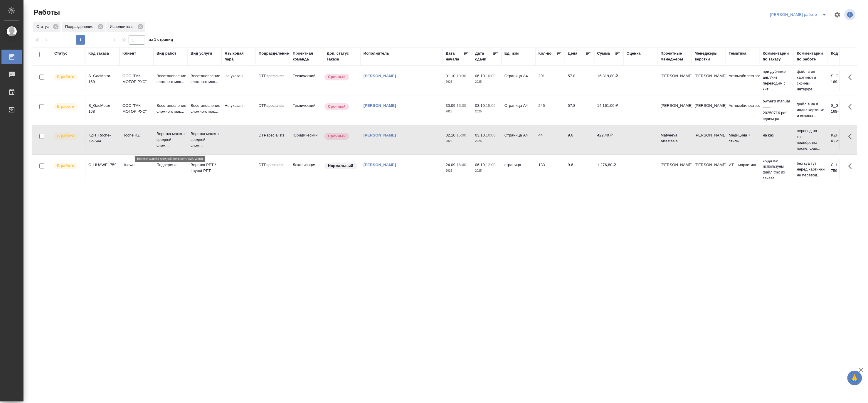  I want to click on div: Подразделение, so click(274, 54).